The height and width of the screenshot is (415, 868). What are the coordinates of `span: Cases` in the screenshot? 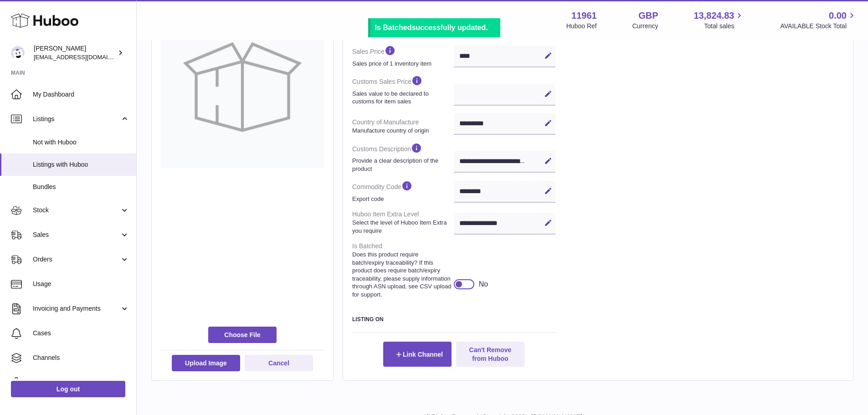 It's located at (81, 334).